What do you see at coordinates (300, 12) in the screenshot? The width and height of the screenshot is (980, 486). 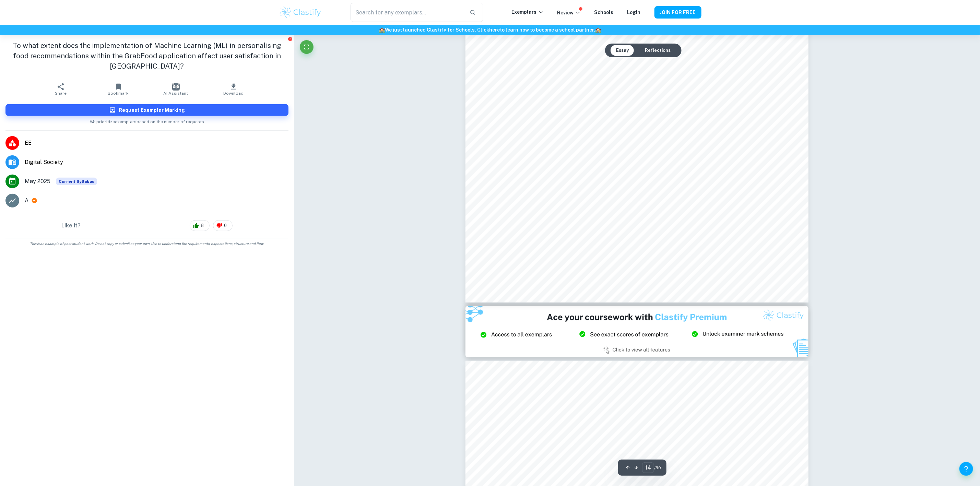 I see `img: Clastify logo` at bounding box center [300, 12].